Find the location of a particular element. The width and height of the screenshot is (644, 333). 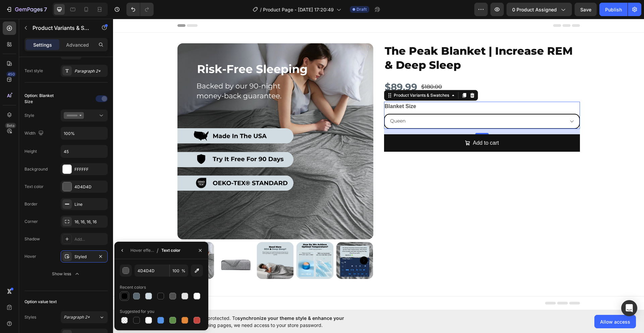

div: Styles is located at coordinates (30, 317).